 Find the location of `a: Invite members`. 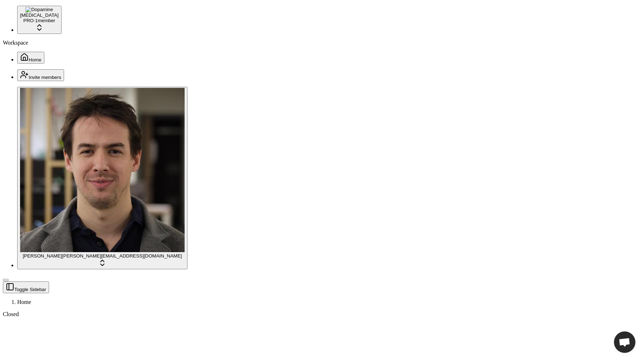

a: Invite members is located at coordinates (40, 77).